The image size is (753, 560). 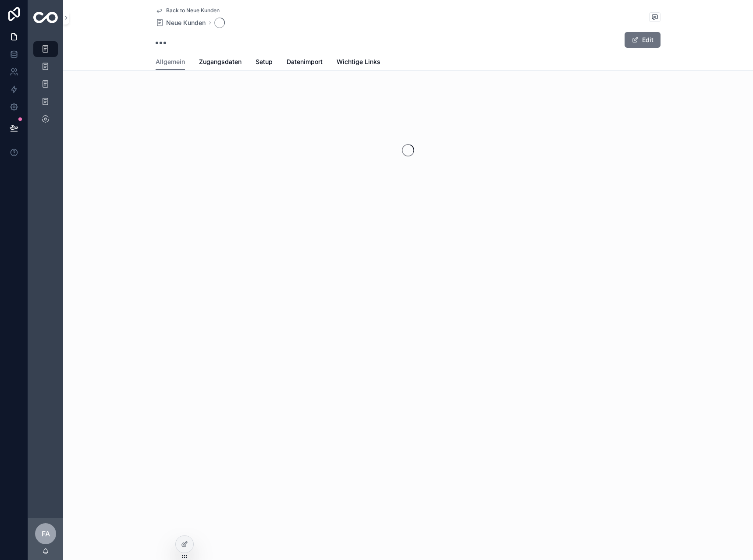 What do you see at coordinates (643, 40) in the screenshot?
I see `button: Edit` at bounding box center [643, 40].